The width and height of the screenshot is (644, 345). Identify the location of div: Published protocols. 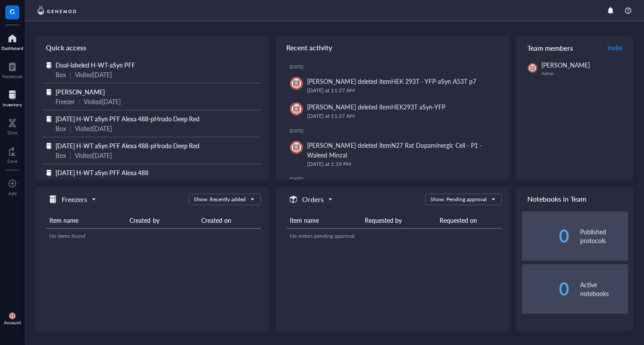
(604, 236).